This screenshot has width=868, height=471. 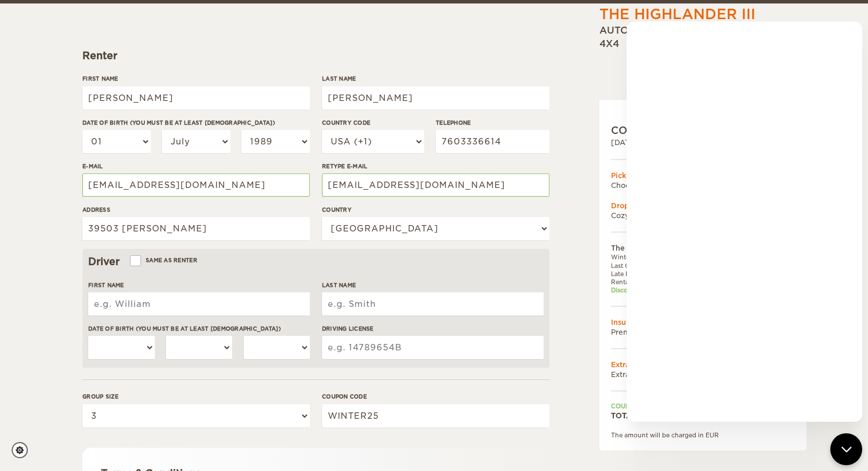 I want to click on div: The Highlander III, so click(x=676, y=15).